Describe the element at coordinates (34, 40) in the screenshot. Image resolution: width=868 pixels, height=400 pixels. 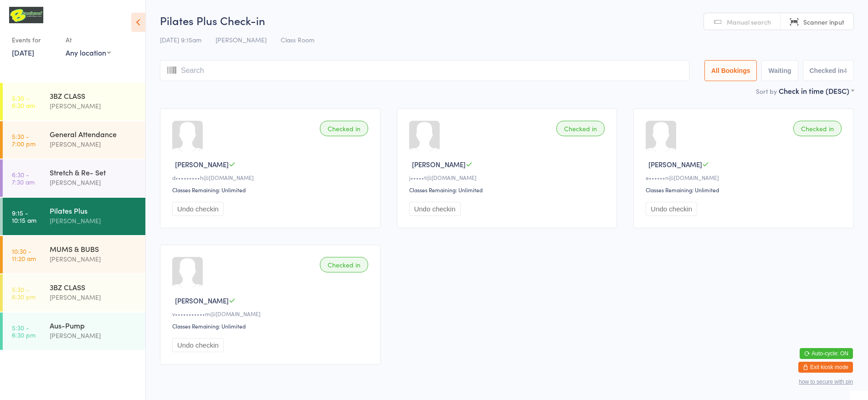
I see `div: Events for` at that location.